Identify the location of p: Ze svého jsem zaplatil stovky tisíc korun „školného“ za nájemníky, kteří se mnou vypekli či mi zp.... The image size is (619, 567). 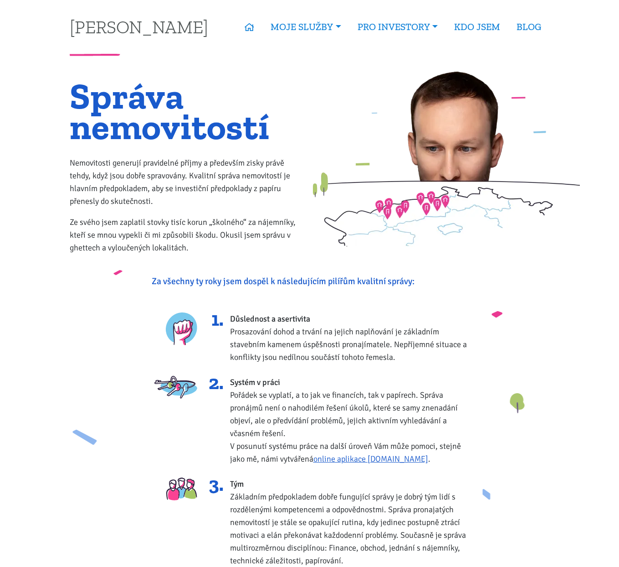
(186, 235).